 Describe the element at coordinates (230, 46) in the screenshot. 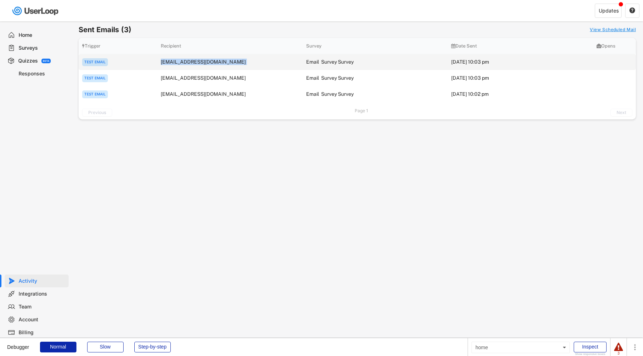

I see `div: Recipient` at that location.